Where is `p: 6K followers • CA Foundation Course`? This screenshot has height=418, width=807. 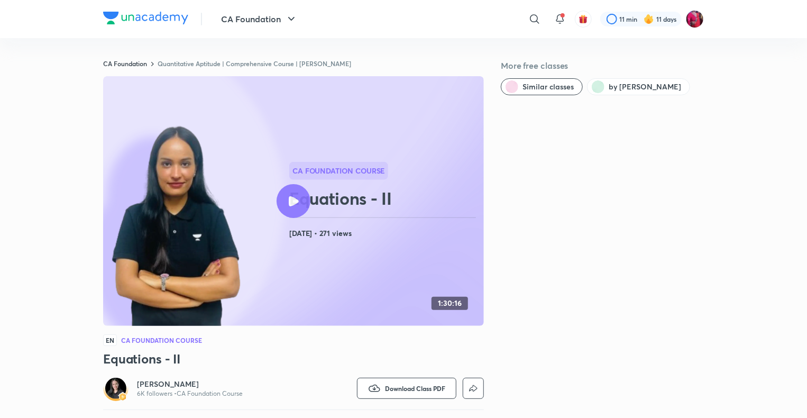 p: 6K followers • CA Foundation Course is located at coordinates (190, 394).